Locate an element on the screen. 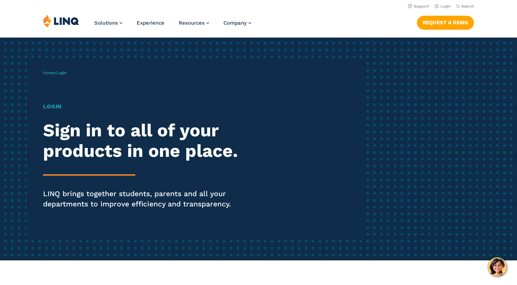  a: Request a Demo is located at coordinates (445, 23).